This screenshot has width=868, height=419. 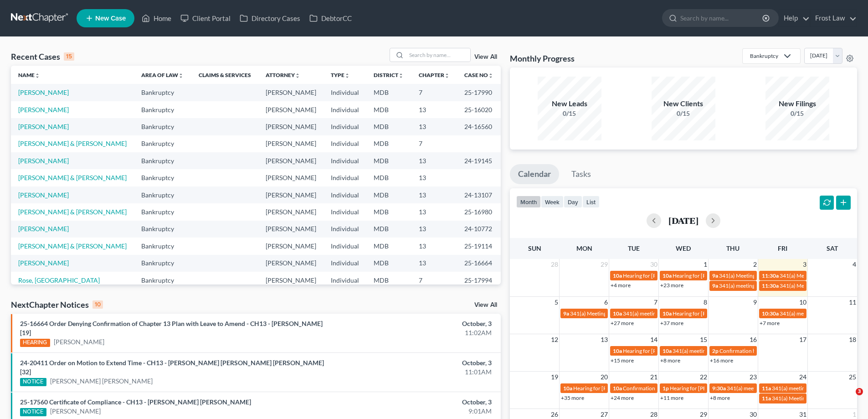 I want to click on a: Area of Lawunfold_more, so click(x=162, y=75).